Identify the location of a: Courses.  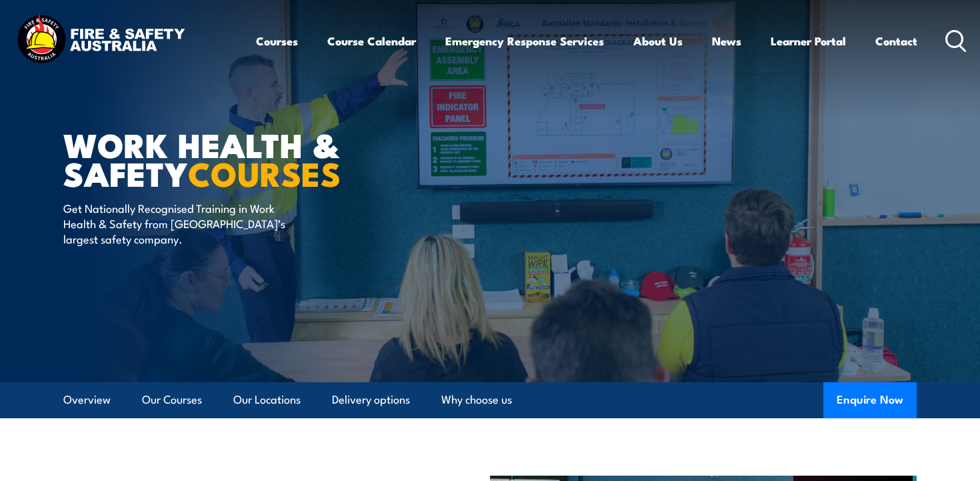
(277, 41).